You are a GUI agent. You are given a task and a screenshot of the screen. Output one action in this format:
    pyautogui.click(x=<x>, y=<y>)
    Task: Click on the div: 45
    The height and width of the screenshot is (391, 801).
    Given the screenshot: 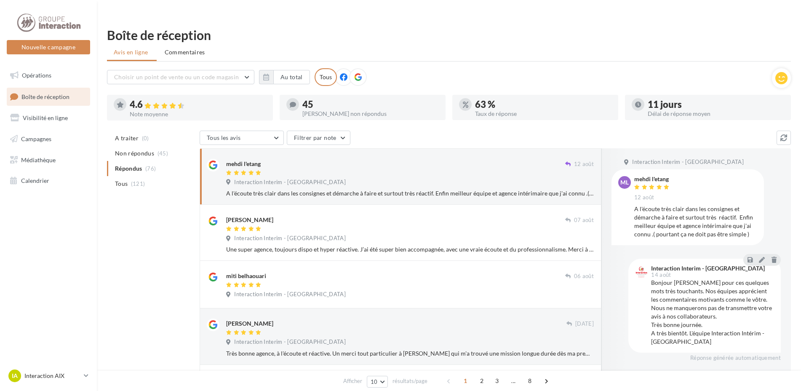 What is the action you would take?
    pyautogui.click(x=371, y=104)
    